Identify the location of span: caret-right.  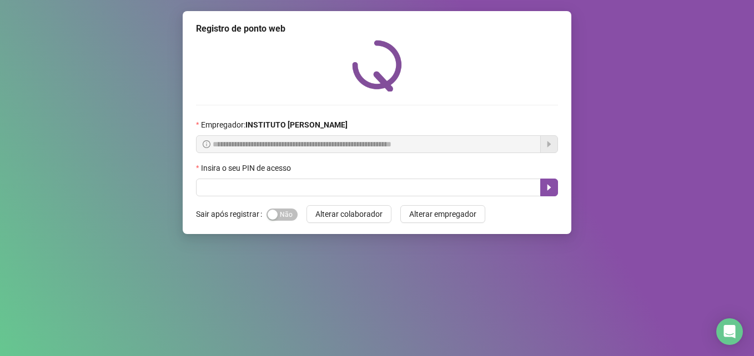
(549, 188).